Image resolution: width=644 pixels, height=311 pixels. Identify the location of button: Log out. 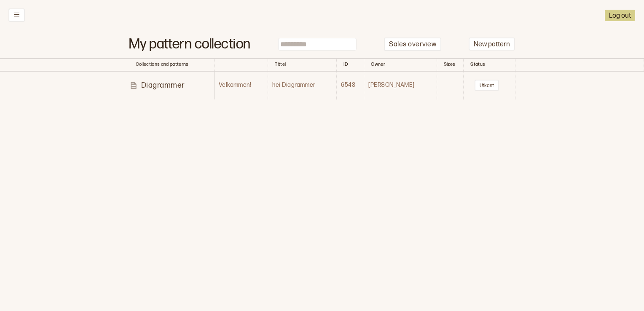
(620, 15).